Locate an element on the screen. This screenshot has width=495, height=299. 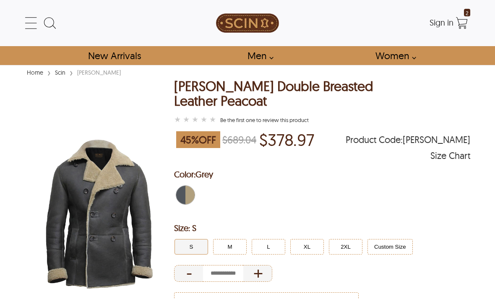
h2: Selected Color: by Grey is located at coordinates (322, 175).